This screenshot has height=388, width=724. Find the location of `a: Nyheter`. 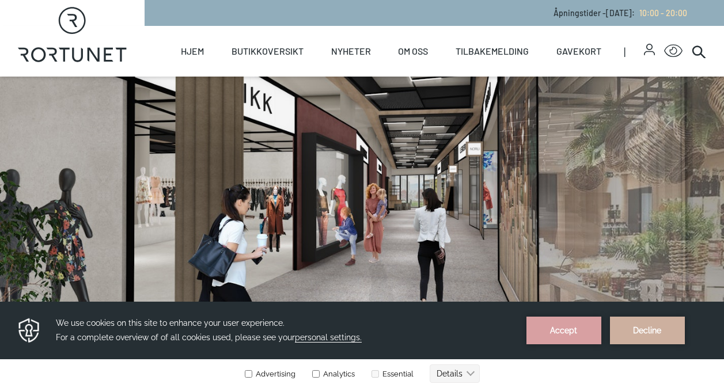

a: Nyheter is located at coordinates (351, 51).